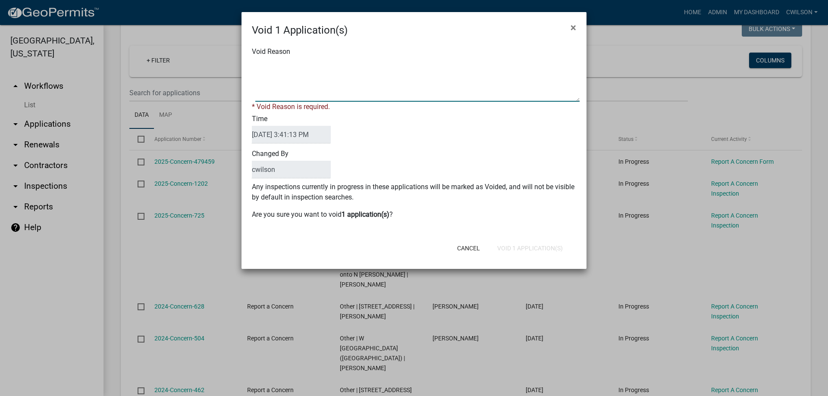 The width and height of the screenshot is (828, 396). Describe the element at coordinates (530, 248) in the screenshot. I see `button: Void 1 Application(s)` at that location.